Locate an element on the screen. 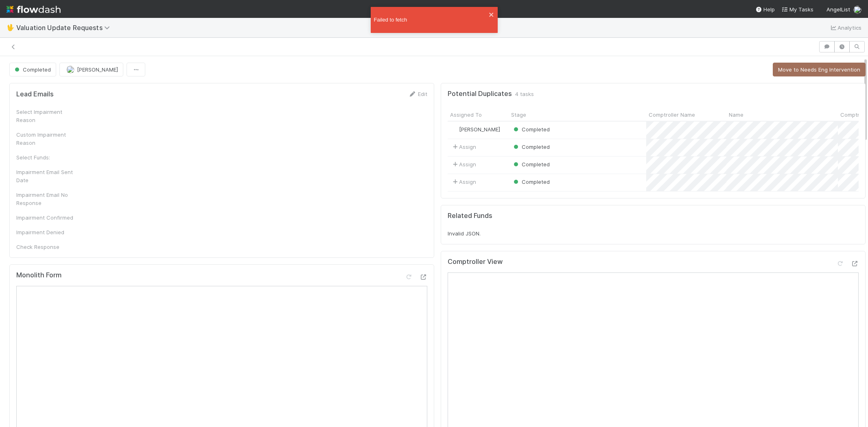 The width and height of the screenshot is (868, 427). div: Impairment Confirmed is located at coordinates (47, 218).